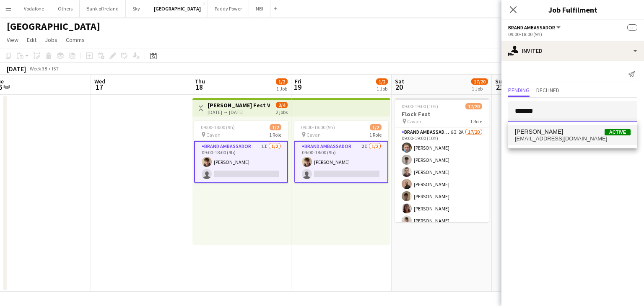  What do you see at coordinates (99, 87) in the screenshot?
I see `span: 17` at bounding box center [99, 87].